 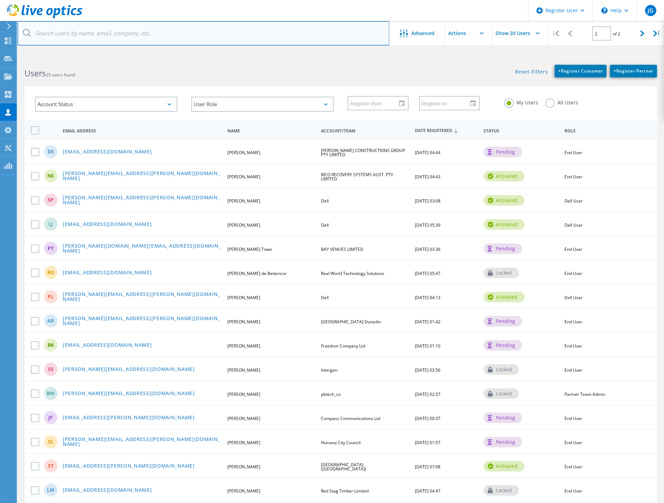 I want to click on span: AR, so click(x=50, y=321).